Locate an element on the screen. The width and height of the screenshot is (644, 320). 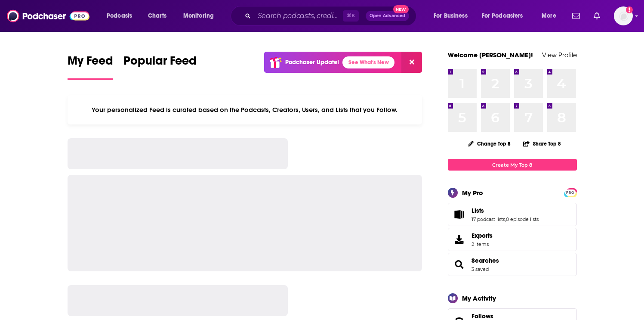
span: Podcasts is located at coordinates (119, 16).